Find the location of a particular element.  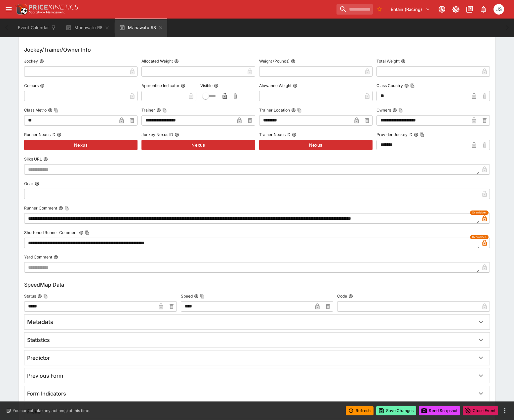

p: Weight (Pounds) is located at coordinates (274, 61).